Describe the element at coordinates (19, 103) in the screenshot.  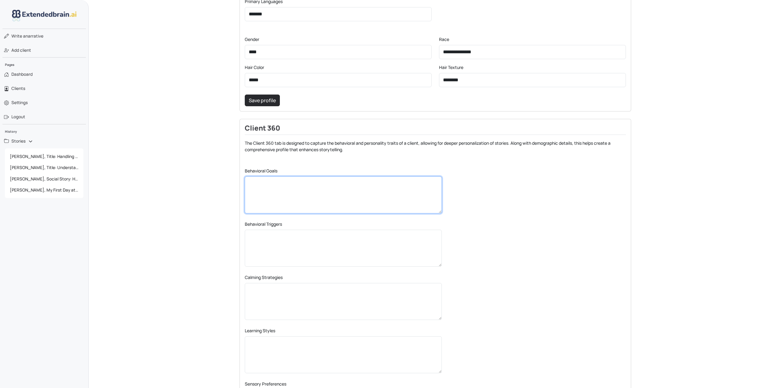
I see `span: Settings` at that location.